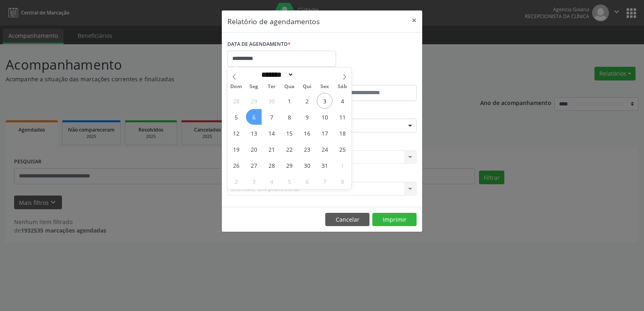  What do you see at coordinates (289, 133) in the screenshot?
I see `span: Outubro 15, 2025` at bounding box center [289, 133].